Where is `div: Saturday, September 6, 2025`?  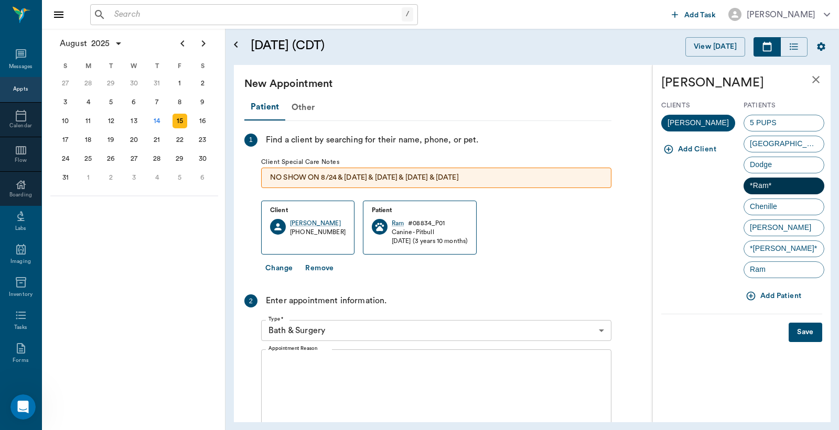 div: Saturday, September 6, 2025 is located at coordinates (202, 178).